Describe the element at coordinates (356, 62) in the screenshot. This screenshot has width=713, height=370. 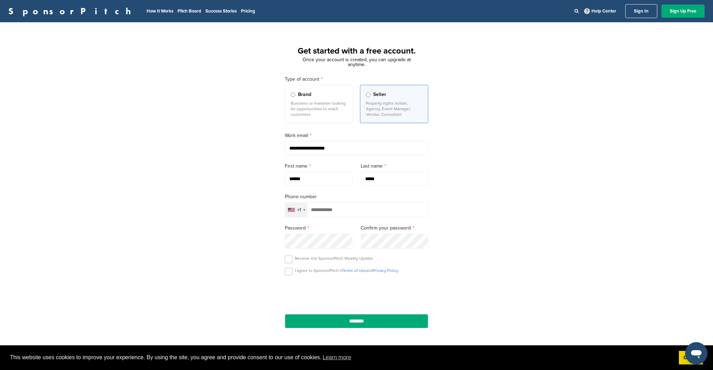
I see `span: Once your account is created, you can upgrade at anytime.` at that location.